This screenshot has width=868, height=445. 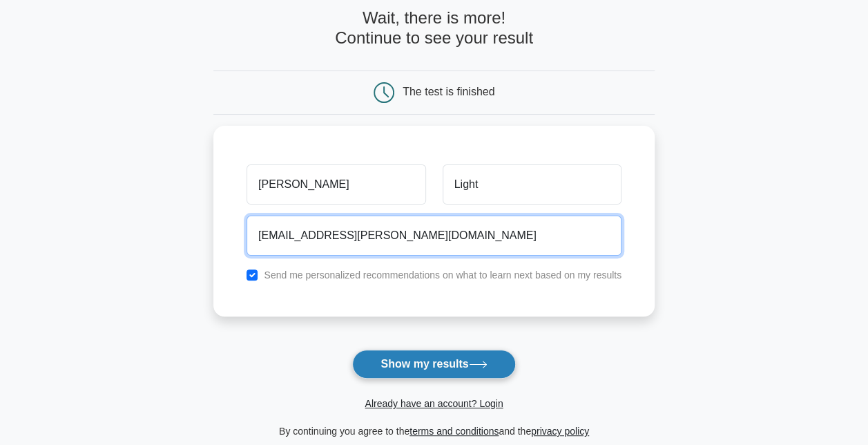 I want to click on a: Already have an account? Login, so click(x=433, y=403).